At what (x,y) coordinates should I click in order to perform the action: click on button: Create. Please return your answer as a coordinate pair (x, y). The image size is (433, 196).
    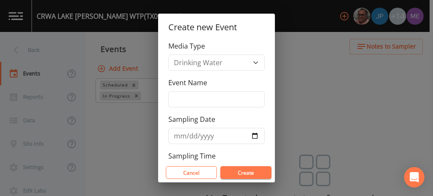
    Looking at the image, I should click on (246, 173).